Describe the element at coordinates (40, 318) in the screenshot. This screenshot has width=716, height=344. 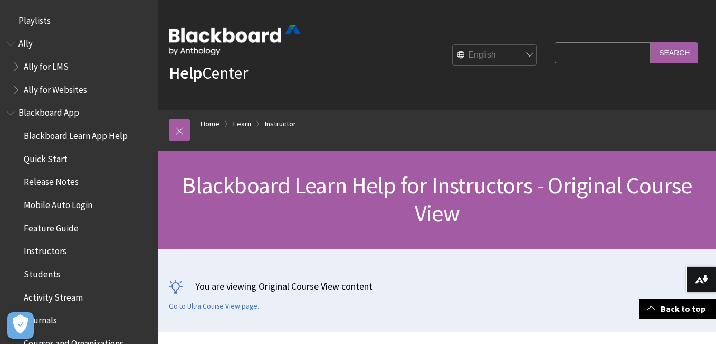
I see `span: Journals` at that location.